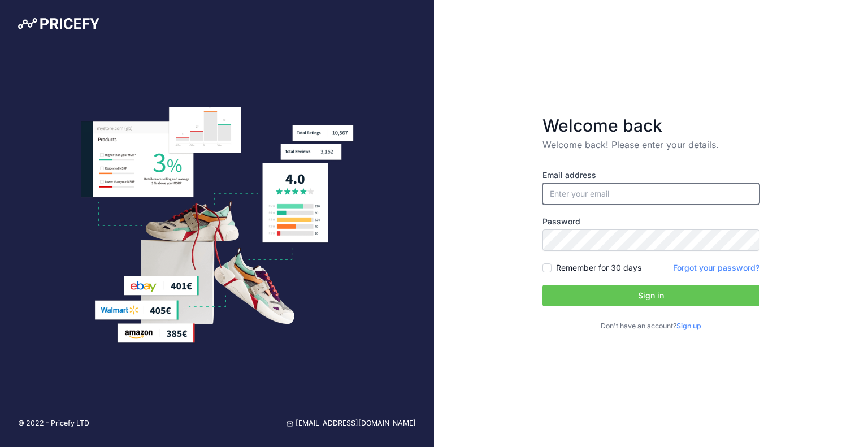 This screenshot has width=868, height=447. What do you see at coordinates (651, 221) in the screenshot?
I see `label: Password` at bounding box center [651, 221].